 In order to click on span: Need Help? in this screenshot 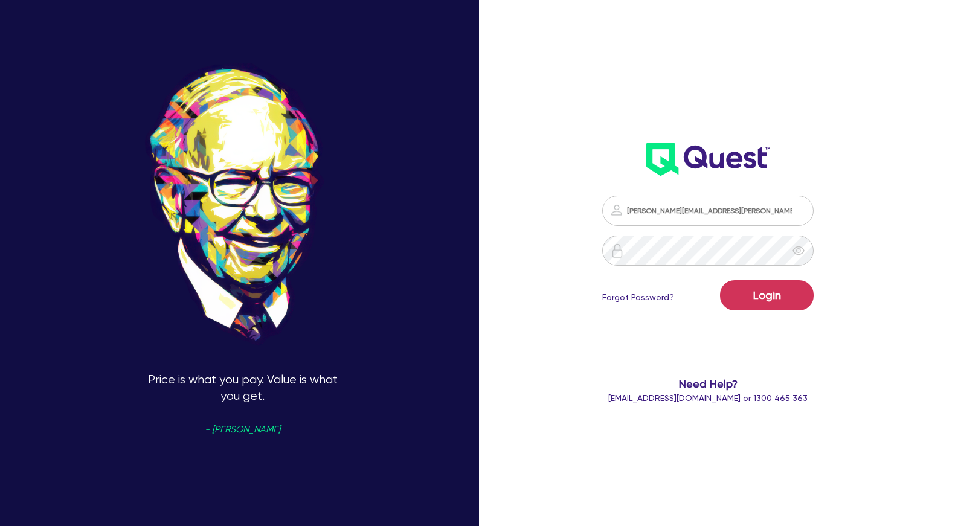, I will do `click(708, 383)`.